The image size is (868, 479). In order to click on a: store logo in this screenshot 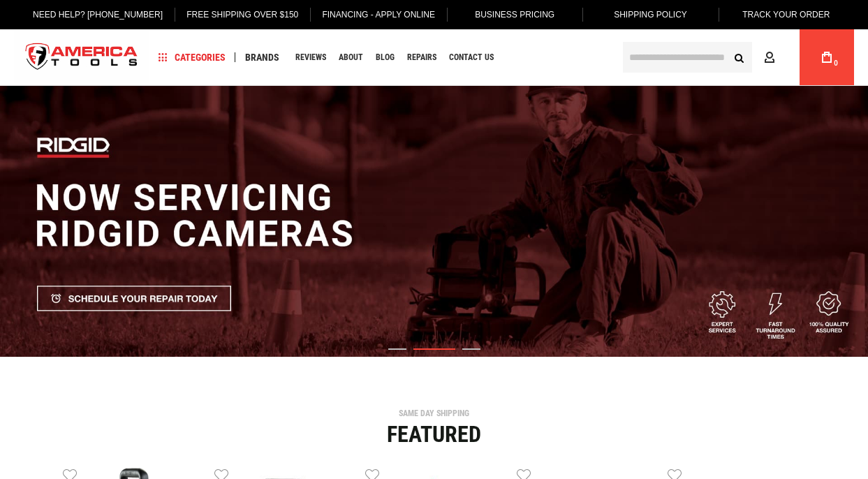, I will do `click(81, 58)`.